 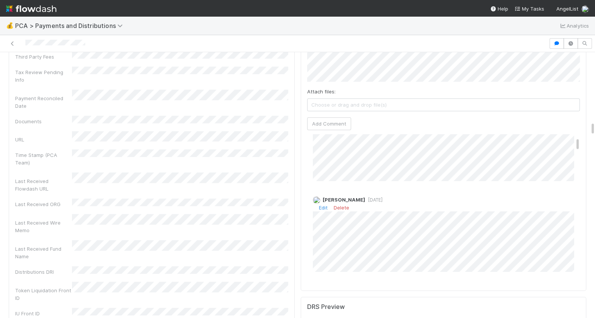 What do you see at coordinates (44, 140) in the screenshot?
I see `div: URL` at bounding box center [44, 140].